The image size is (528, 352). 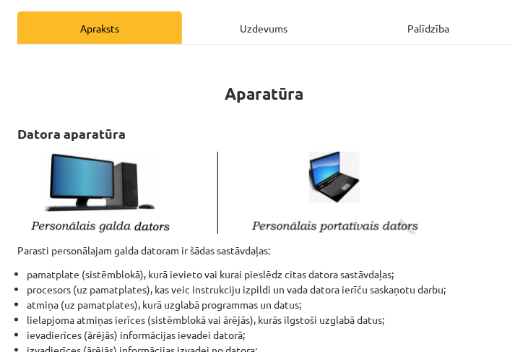 I want to click on strong: Datora aparatūra, so click(x=71, y=133).